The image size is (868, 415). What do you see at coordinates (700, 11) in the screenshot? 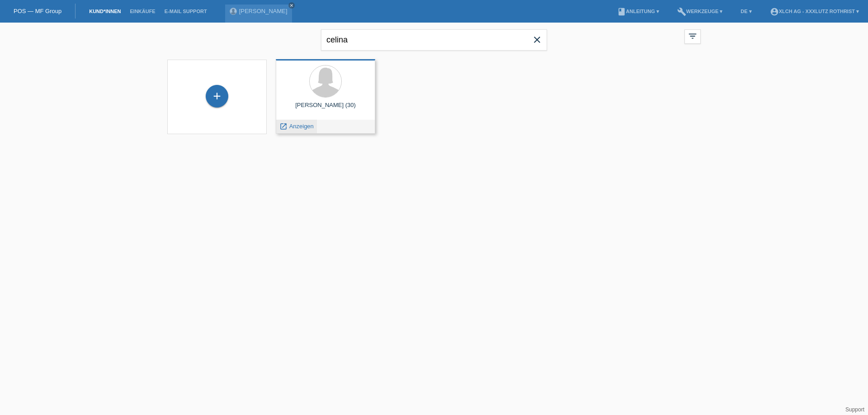
I see `a: buildWerkzeuge ▾` at bounding box center [700, 11].